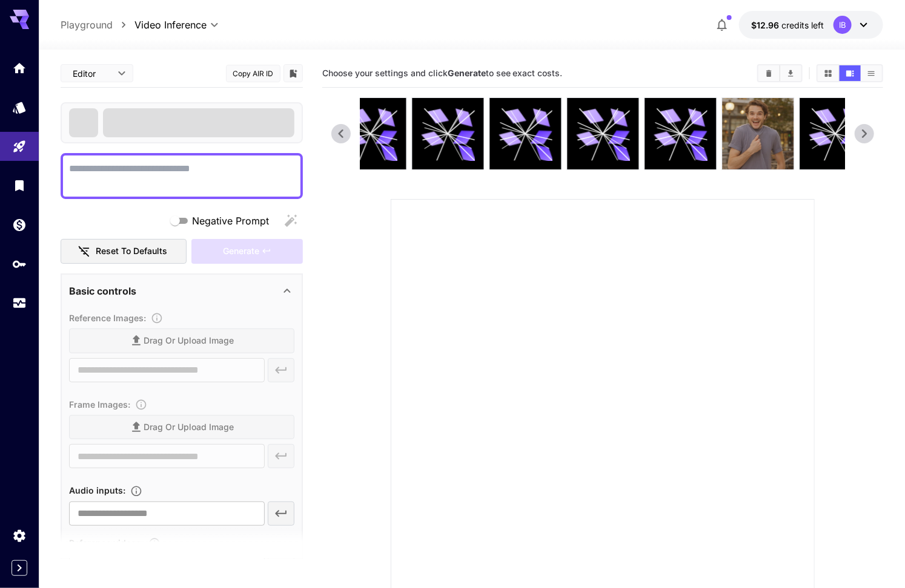 The height and width of the screenshot is (588, 905). What do you see at coordinates (443, 73) in the screenshot?
I see `span: Choose your settings and click to see exact costs.` at bounding box center [443, 73].